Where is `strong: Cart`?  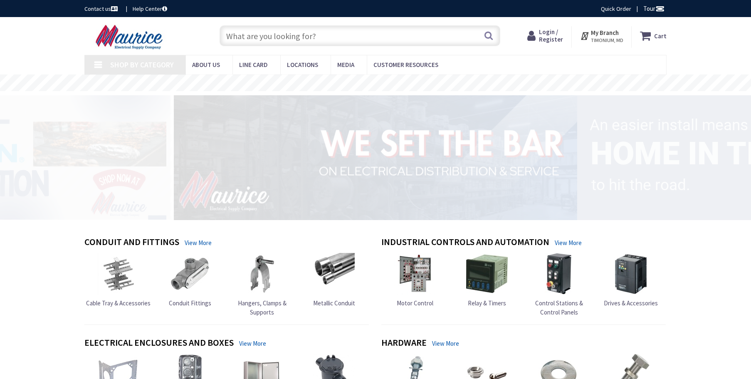
strong: Cart is located at coordinates (660, 36).